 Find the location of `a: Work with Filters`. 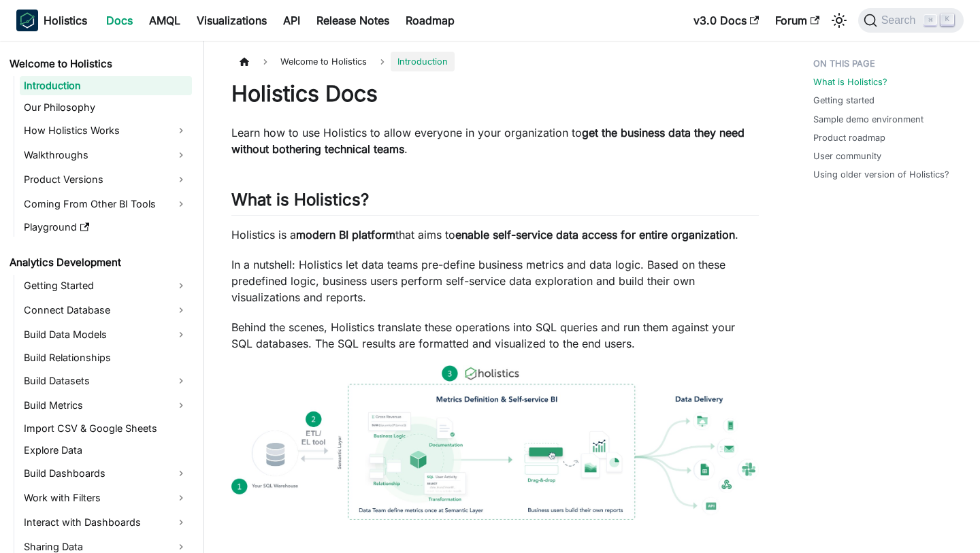

a: Work with Filters is located at coordinates (106, 498).